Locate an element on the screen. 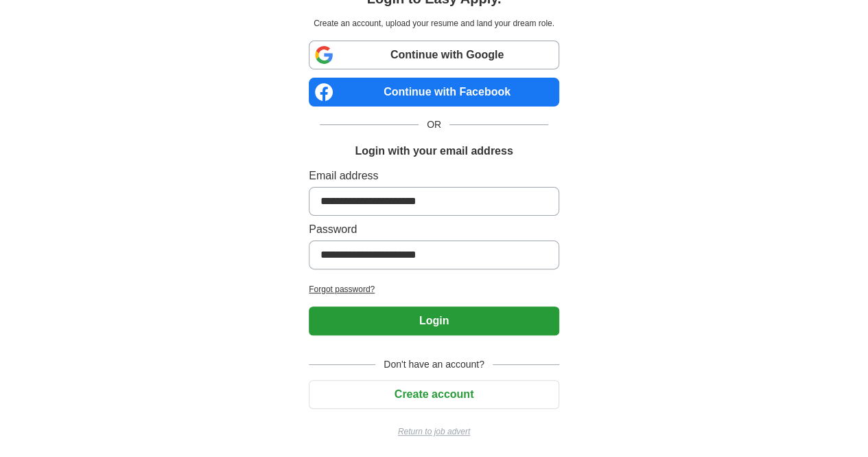 The height and width of the screenshot is (457, 868). button: Login is located at coordinates (434, 321).